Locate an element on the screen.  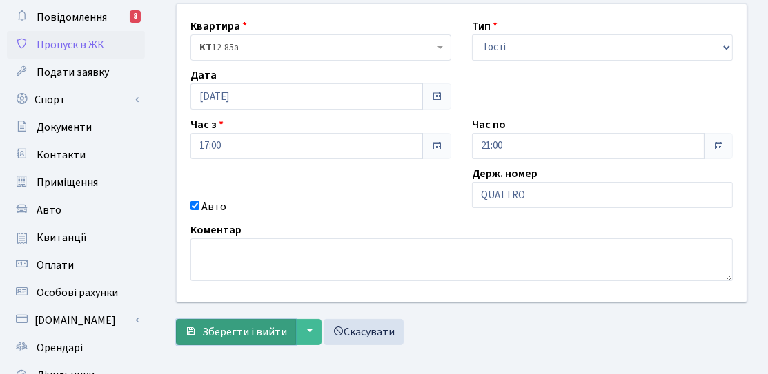
span: Подати заявку is located at coordinates (72, 72).